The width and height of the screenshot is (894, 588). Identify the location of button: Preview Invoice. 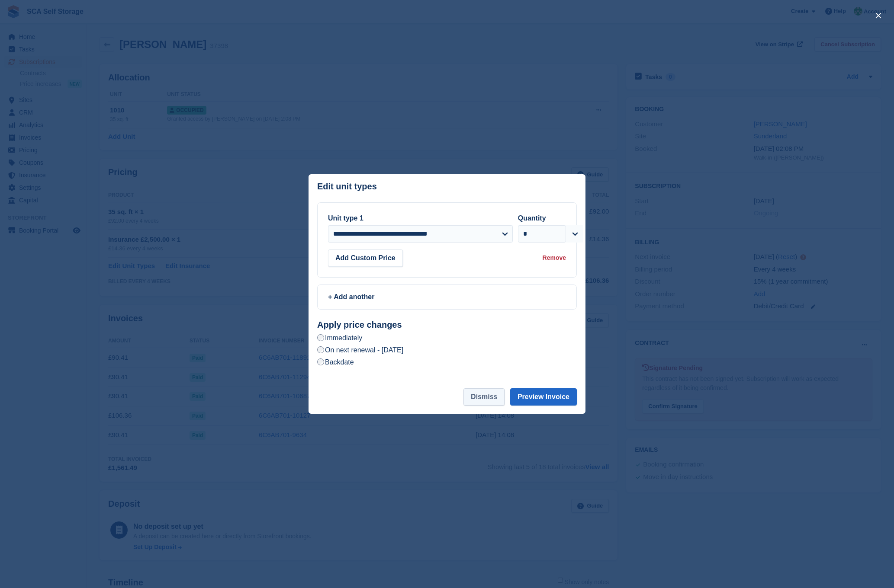
(543, 397).